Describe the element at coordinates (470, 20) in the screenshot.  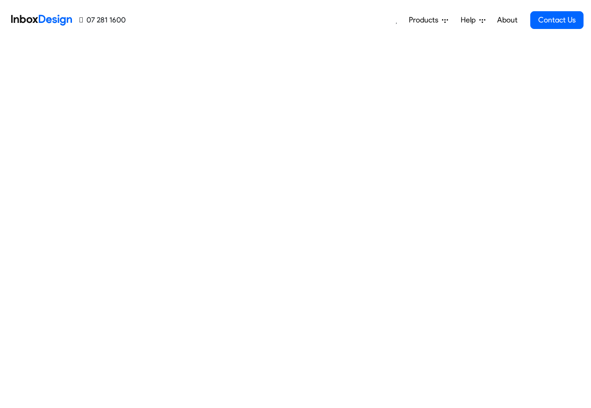
I see `span: Help` at that location.